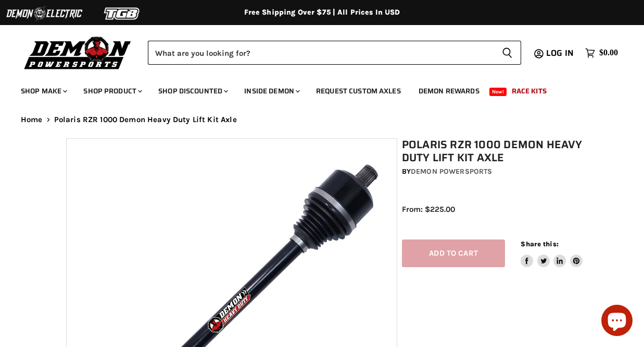 This screenshot has width=644, height=347. Describe the element at coordinates (122, 14) in the screenshot. I see `img: TGB Logo 2` at that location.